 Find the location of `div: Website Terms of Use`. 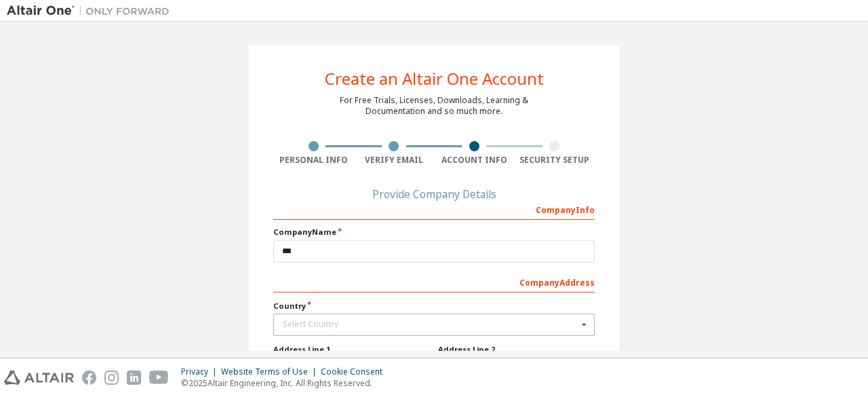

div: Website Terms of Use is located at coordinates (270, 372).